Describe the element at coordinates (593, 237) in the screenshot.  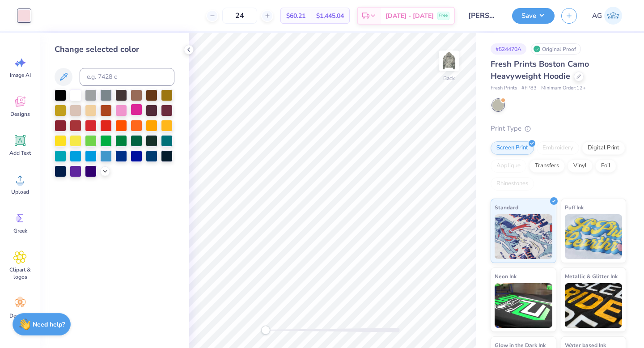
I see `img: Puff Ink` at that location.